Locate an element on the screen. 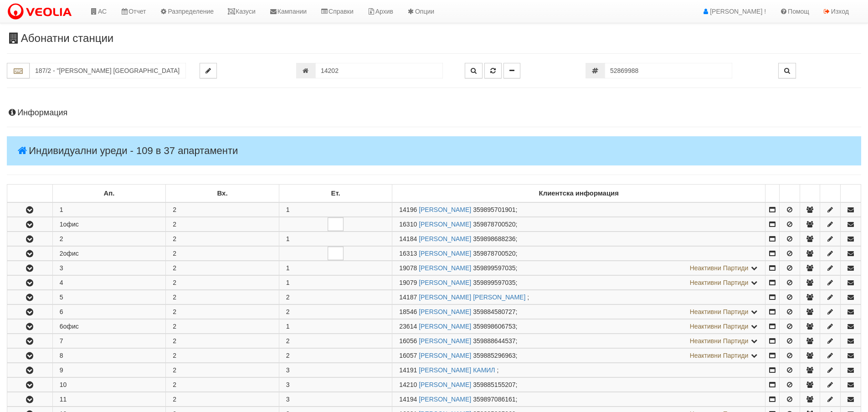  span: 359898688236 is located at coordinates (494, 239).